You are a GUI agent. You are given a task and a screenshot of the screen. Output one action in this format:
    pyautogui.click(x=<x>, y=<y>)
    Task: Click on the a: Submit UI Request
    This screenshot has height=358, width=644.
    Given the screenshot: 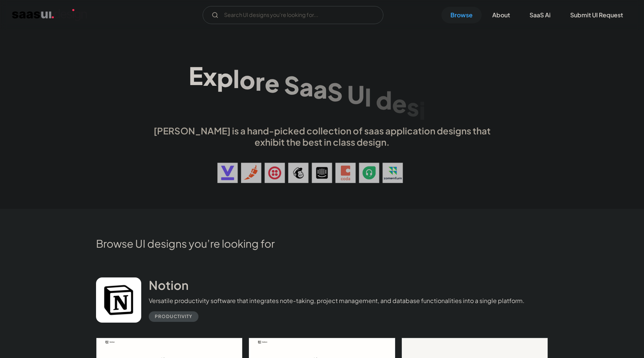 What is the action you would take?
    pyautogui.click(x=597, y=15)
    